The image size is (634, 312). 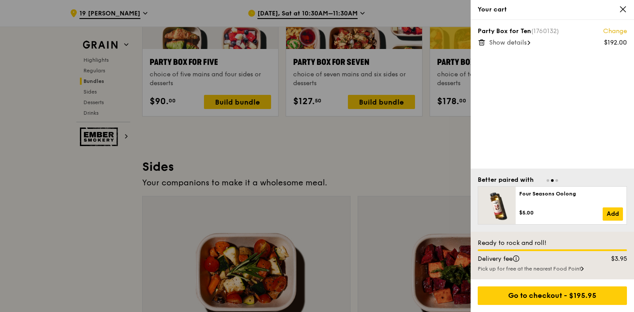 I want to click on span: Go to slide 2, so click(x=553, y=181).